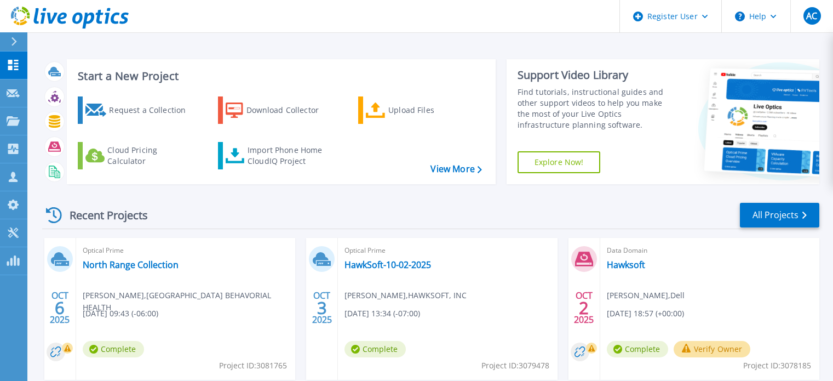 The height and width of the screenshot is (381, 833). Describe the element at coordinates (322, 307) in the screenshot. I see `span: 3` at that location.